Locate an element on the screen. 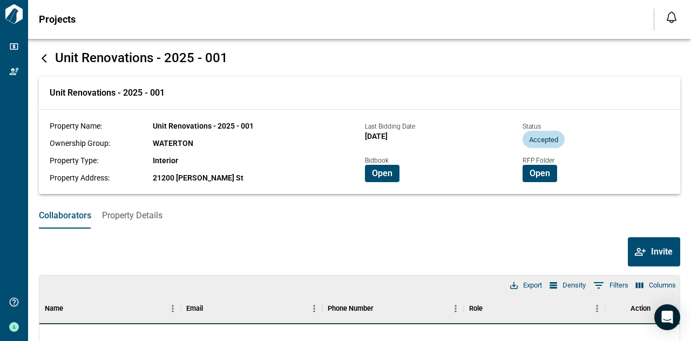 The height and width of the screenshot is (341, 691). button: Show filters is located at coordinates (611, 285).